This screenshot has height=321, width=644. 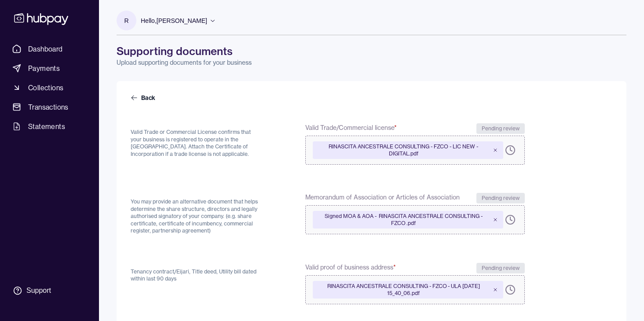 I want to click on p: Valid Trade or Commercial License confirms that your business is registered to operate in the [GE..., so click(x=197, y=143).